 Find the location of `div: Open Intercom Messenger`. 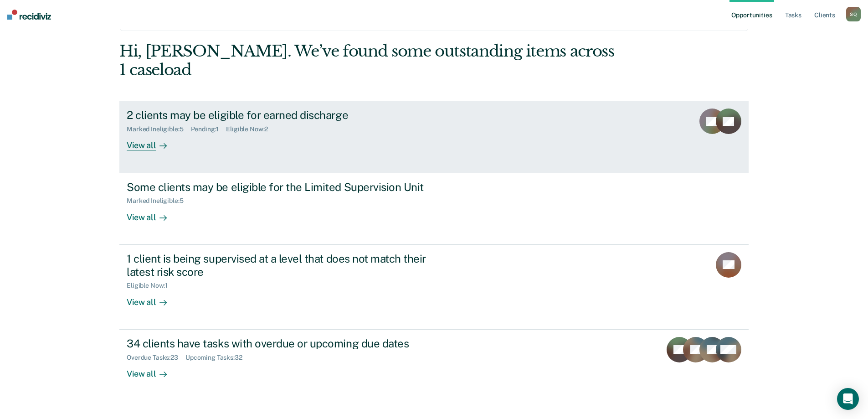

div: Open Intercom Messenger is located at coordinates (848, 399).